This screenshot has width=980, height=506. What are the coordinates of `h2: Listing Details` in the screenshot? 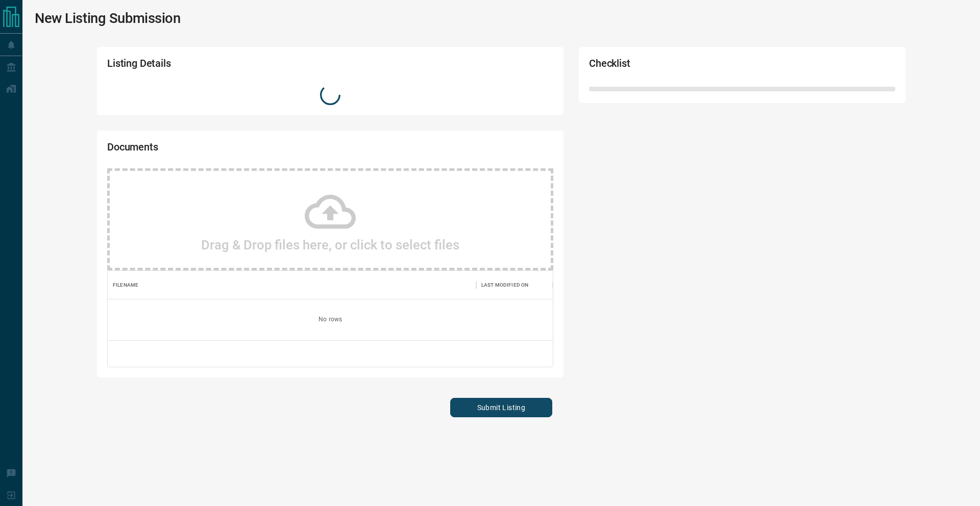 It's located at (241, 66).